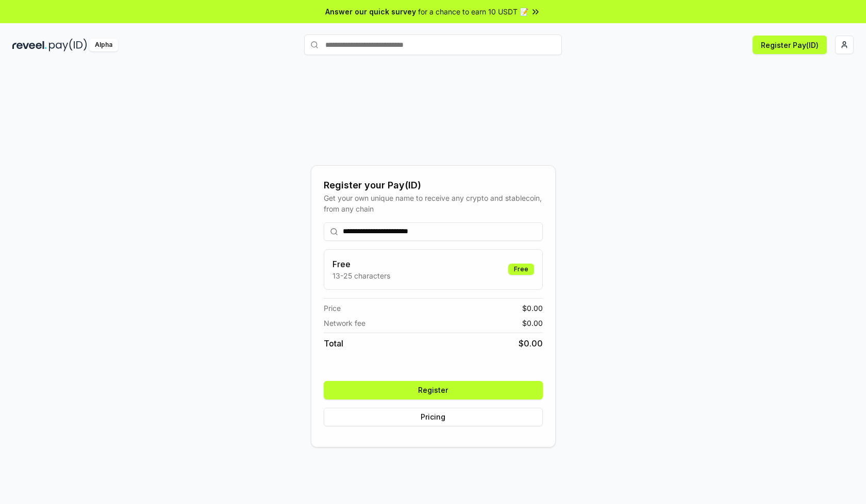 This screenshot has height=504, width=866. What do you see at coordinates (371, 11) in the screenshot?
I see `span: Answer our quick survey` at bounding box center [371, 11].